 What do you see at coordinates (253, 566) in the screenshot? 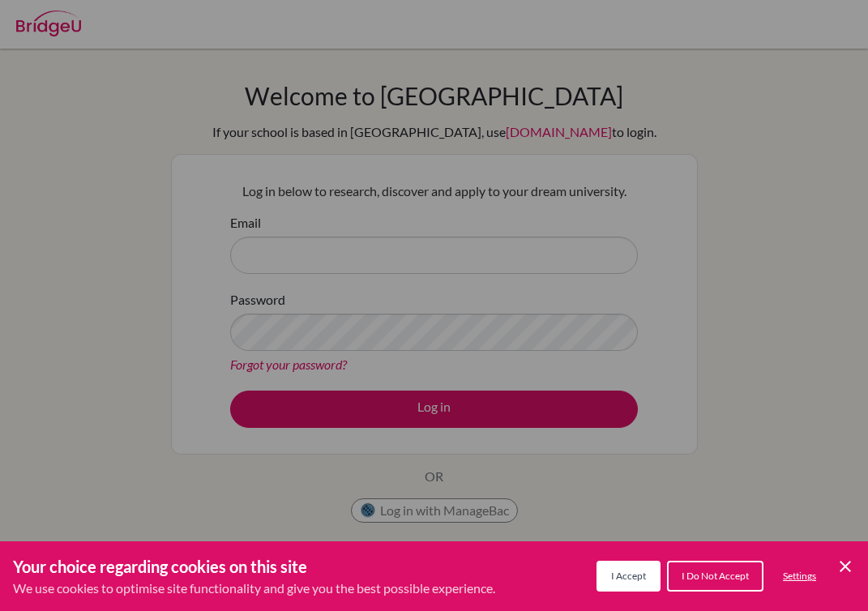
I see `h3: Your choice regarding cookies on this site` at bounding box center [253, 566].